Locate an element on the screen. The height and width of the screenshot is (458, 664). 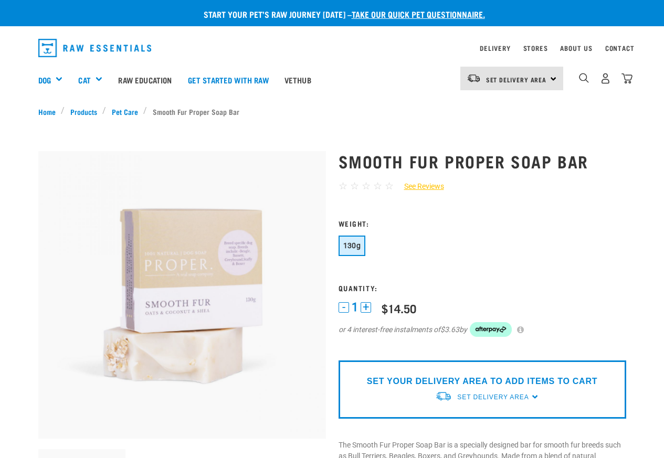
h3: Weight: is located at coordinates (482, 223).